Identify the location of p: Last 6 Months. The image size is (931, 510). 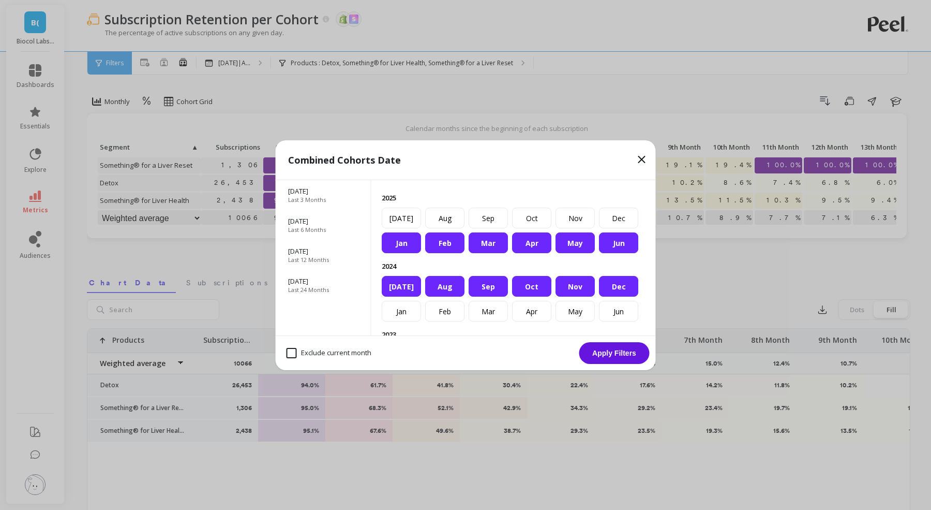
(307, 230).